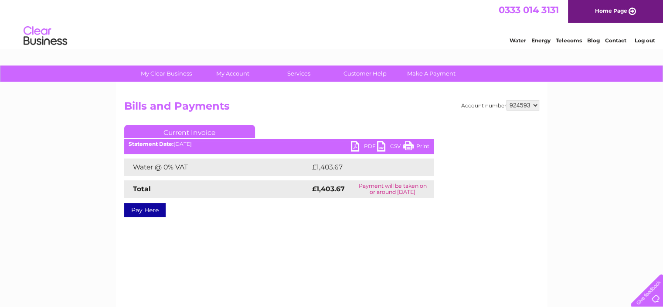 This screenshot has height=307, width=663. What do you see at coordinates (328, 188) in the screenshot?
I see `strong: £1,403.67` at bounding box center [328, 188].